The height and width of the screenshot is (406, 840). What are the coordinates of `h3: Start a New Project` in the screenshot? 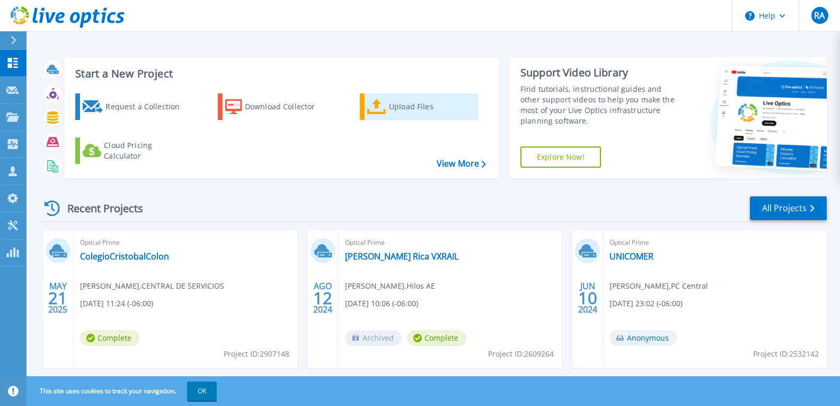 It's located at (280, 74).